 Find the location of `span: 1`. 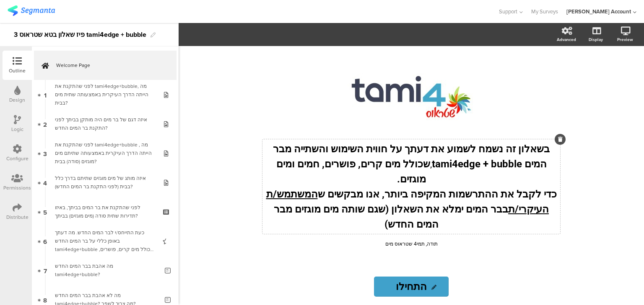

span: 1 is located at coordinates (45, 95).